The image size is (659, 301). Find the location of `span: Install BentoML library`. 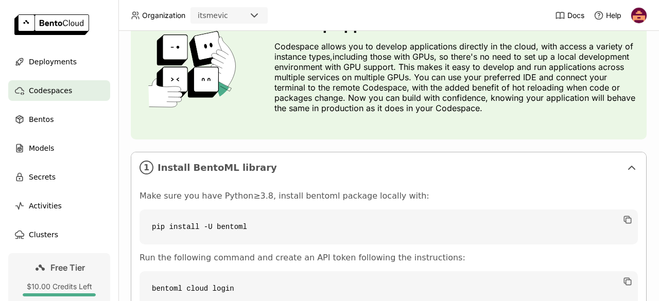

span: Install BentoML library is located at coordinates (389, 168).